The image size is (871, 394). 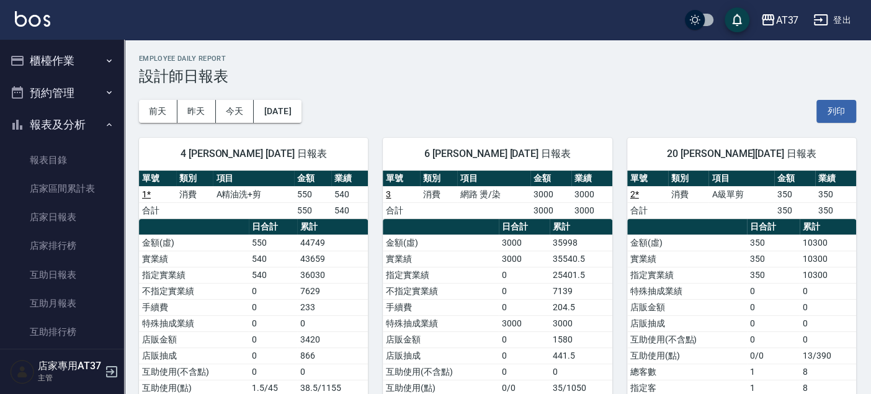 I want to click on td: 互助使用(點), so click(x=687, y=355).